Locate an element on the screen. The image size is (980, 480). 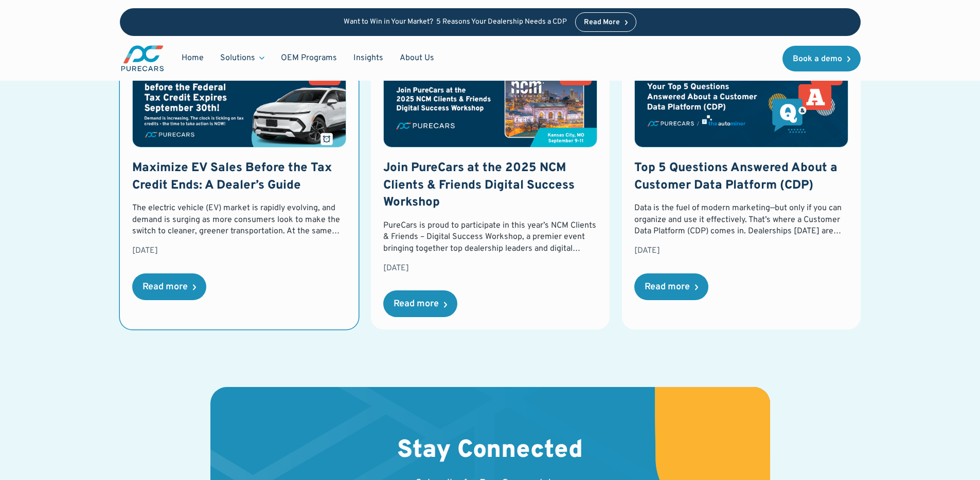
div: PureCars is proud to participate in this year’s NCM Clients & Friends – Digital Success Workshop,... is located at coordinates (490, 237).